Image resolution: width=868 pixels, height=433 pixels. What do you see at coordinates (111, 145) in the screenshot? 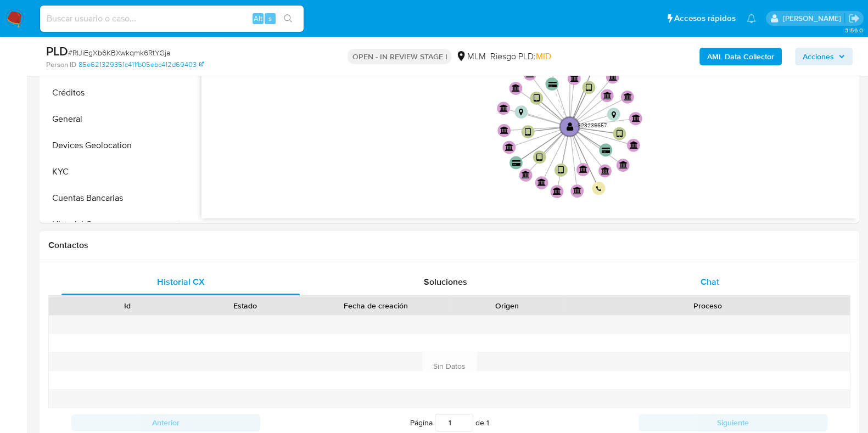
I see `button: Devices Geolocation` at bounding box center [111, 145].